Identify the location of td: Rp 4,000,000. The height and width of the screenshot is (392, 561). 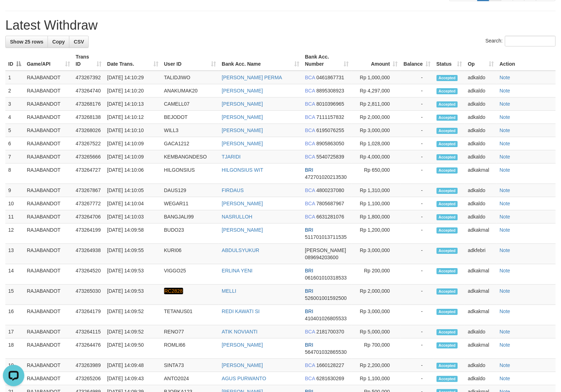
(376, 157).